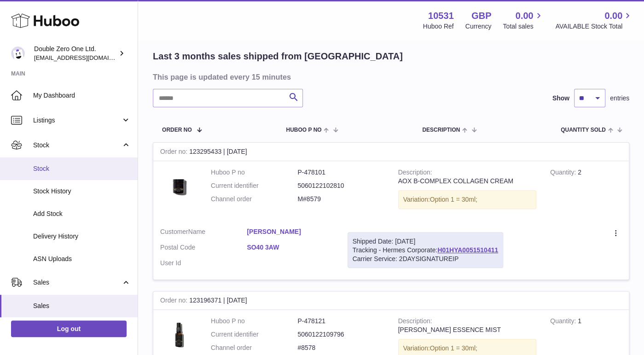  I want to click on a: 0.00 Total sales, so click(523, 20).